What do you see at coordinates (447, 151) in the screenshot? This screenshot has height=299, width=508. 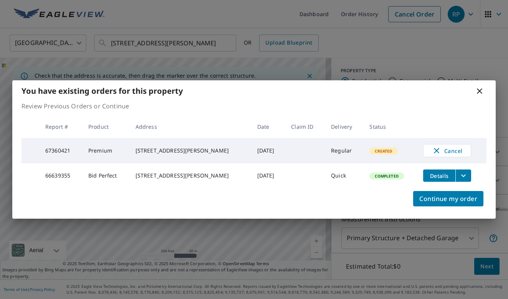 I see `button: Cancel` at bounding box center [447, 151].